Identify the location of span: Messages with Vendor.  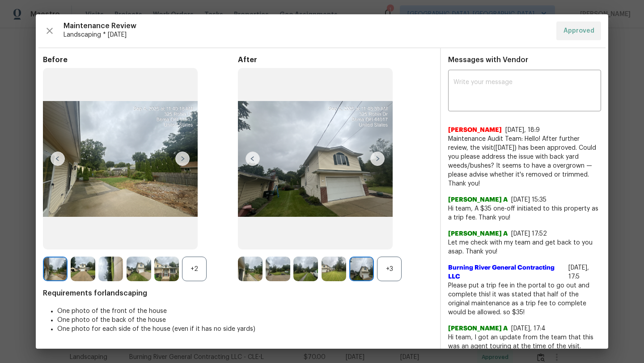
(487, 60).